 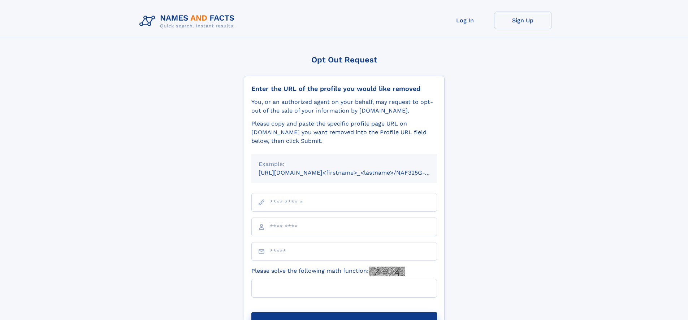 What do you see at coordinates (523, 20) in the screenshot?
I see `a: Sign Up` at bounding box center [523, 20].